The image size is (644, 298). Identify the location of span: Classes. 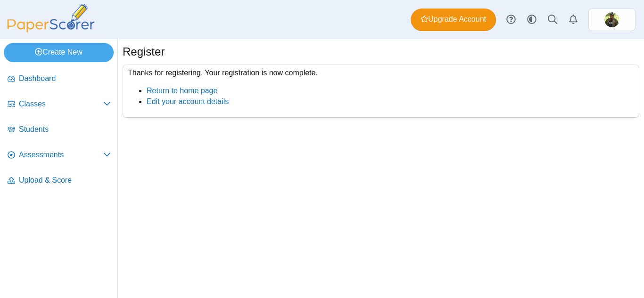
(61, 104).